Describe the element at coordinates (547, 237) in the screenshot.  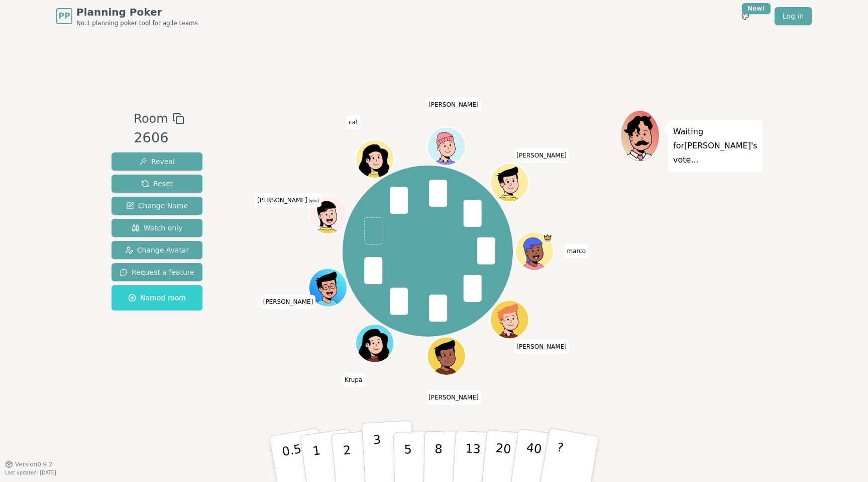
I see `span: marco is the host` at that location.